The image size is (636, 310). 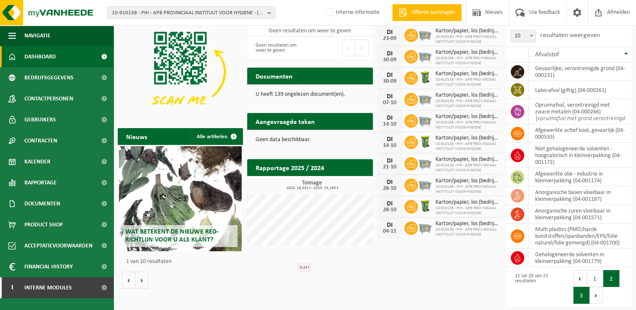 I want to click on label: Interne informatie, so click(x=352, y=13).